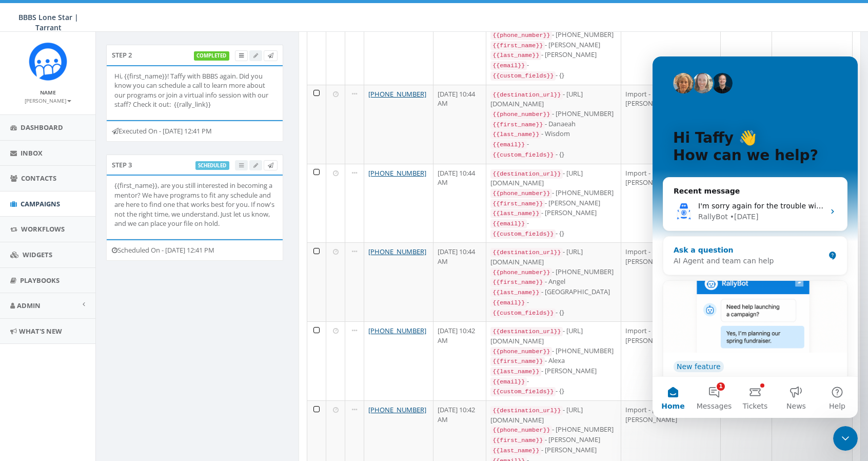  What do you see at coordinates (62, 350) in the screenshot?
I see `span: Messages` at bounding box center [62, 350].